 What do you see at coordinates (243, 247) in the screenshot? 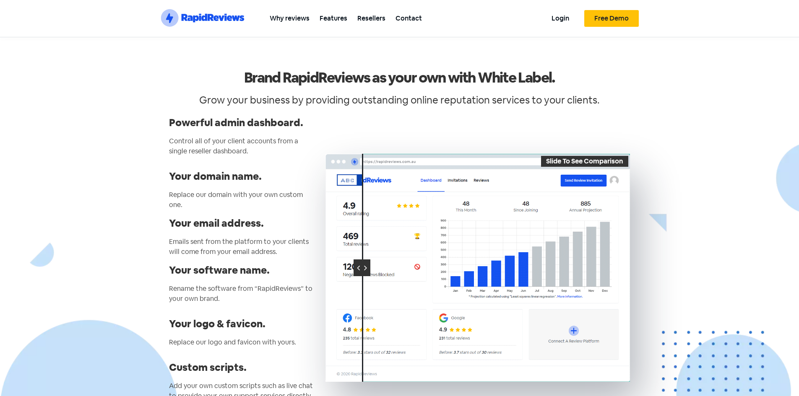
I see `div: Emails sent from the platform to your clients will come from your email address.` at bounding box center [243, 247].